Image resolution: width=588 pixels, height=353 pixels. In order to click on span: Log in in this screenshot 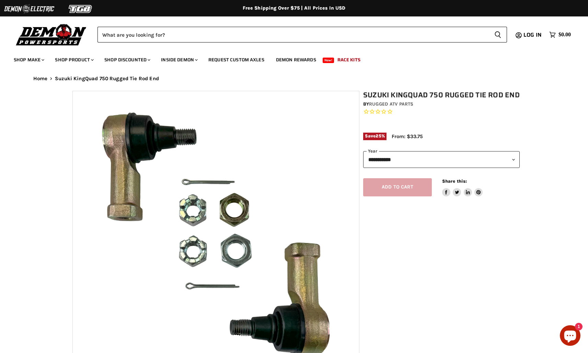, I will do `click(532, 35)`.